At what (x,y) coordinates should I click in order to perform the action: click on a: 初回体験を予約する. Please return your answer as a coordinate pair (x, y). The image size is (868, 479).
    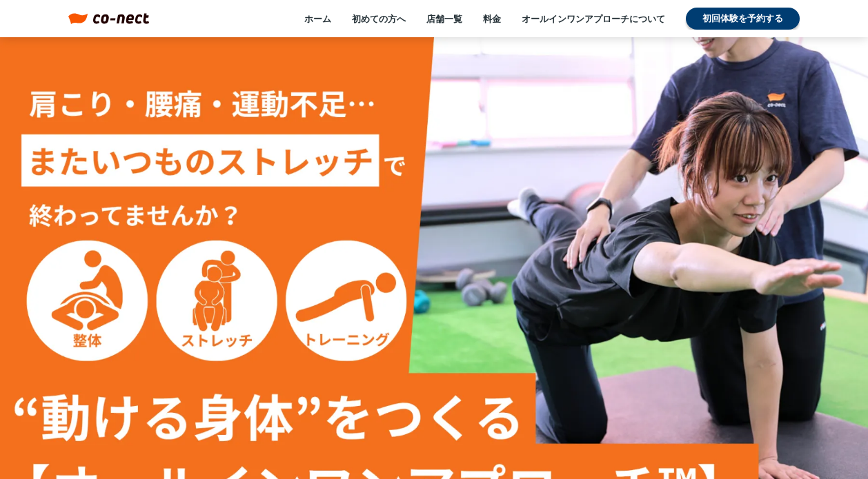
    Looking at the image, I should click on (742, 19).